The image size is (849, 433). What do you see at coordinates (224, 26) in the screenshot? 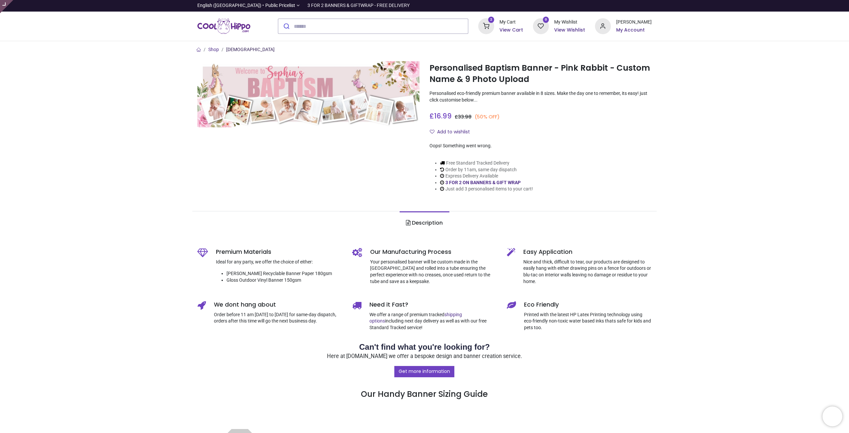
I see `img: Cool Hippo` at bounding box center [224, 26].